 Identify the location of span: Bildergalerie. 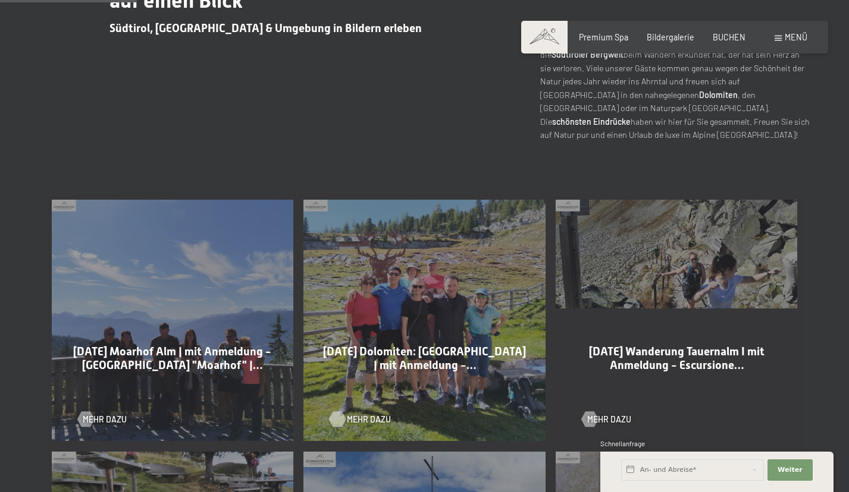
(670, 37).